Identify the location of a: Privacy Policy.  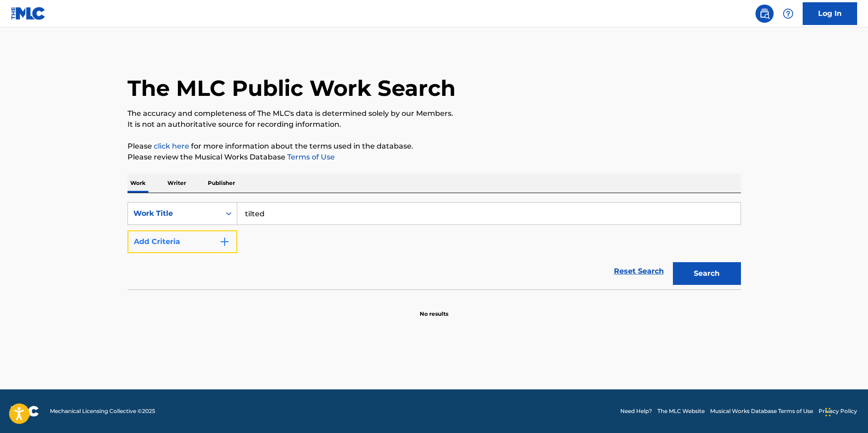
(838, 411).